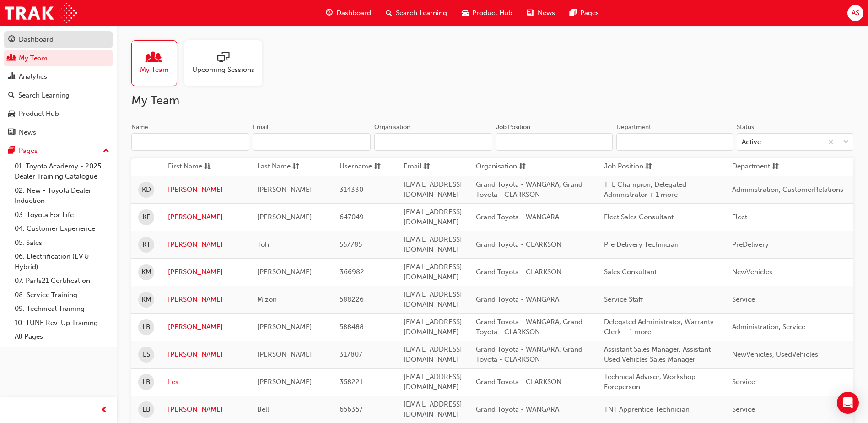 The height and width of the screenshot is (423, 868). Describe the element at coordinates (590, 13) in the screenshot. I see `span: Pages` at that location.